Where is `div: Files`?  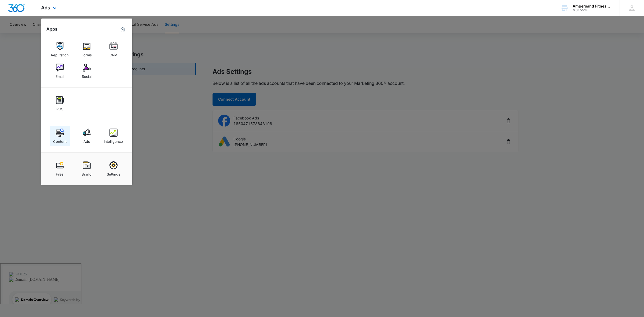 div: Files is located at coordinates (60, 173).